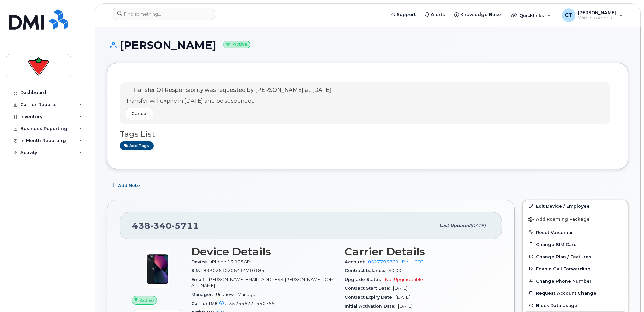  Describe the element at coordinates (127, 185) in the screenshot. I see `button: Add Note` at that location.